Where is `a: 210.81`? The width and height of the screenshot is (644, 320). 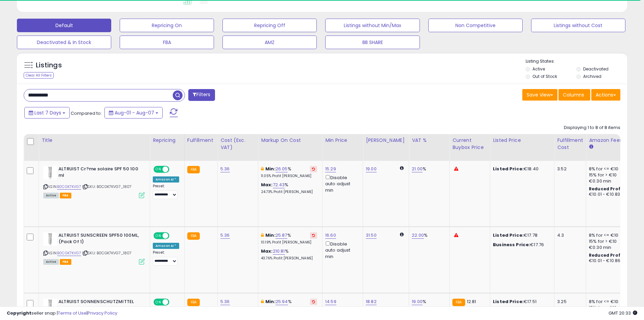
a: 210.81 is located at coordinates (279, 251).